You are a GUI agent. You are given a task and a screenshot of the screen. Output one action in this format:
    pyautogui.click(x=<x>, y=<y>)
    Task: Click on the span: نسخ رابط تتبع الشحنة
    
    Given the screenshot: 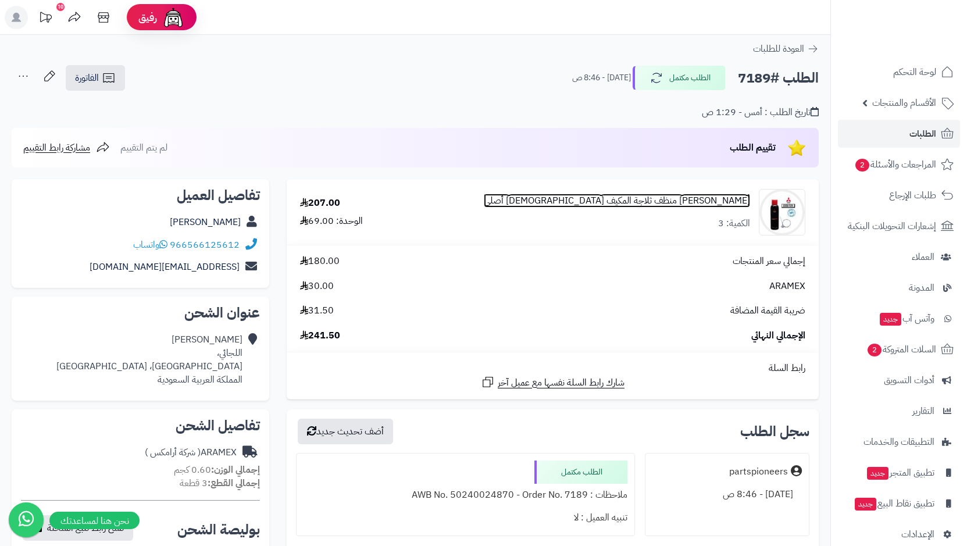 What is the action you would take?
    pyautogui.click(x=85, y=528)
    